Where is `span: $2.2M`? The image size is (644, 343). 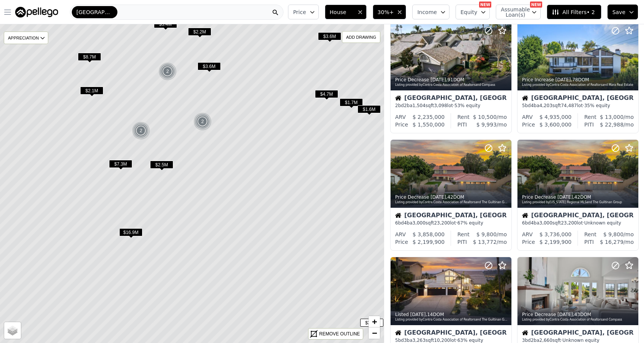
span: $2.2M is located at coordinates (200, 31).